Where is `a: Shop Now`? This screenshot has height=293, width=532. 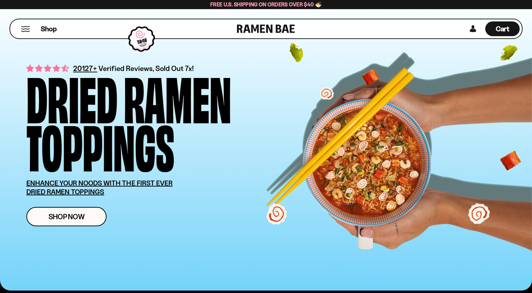
a: Shop Now is located at coordinates (67, 217).